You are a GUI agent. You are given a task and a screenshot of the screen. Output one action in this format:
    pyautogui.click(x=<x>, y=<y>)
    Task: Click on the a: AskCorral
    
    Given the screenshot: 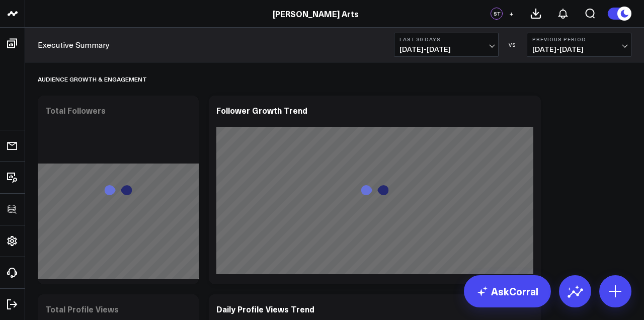 What is the action you would take?
    pyautogui.click(x=507, y=292)
    